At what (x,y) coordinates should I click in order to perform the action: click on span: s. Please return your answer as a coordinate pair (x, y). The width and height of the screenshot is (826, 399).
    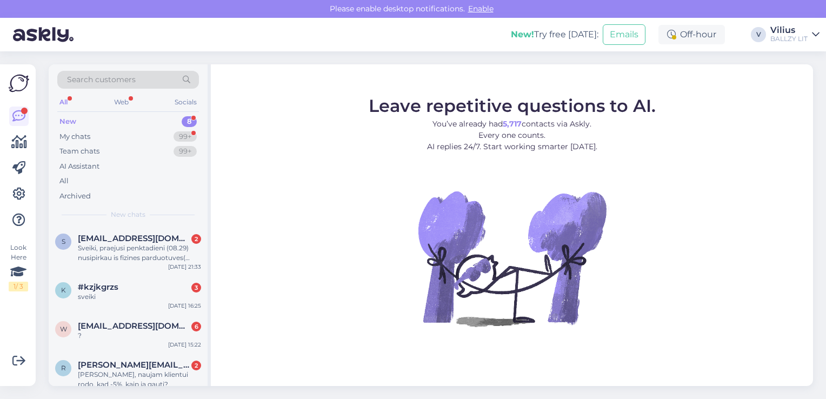
    Looking at the image, I should click on (63, 241).